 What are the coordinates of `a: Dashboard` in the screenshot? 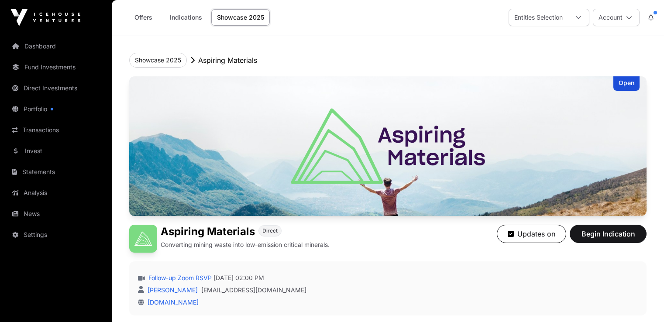 It's located at (56, 46).